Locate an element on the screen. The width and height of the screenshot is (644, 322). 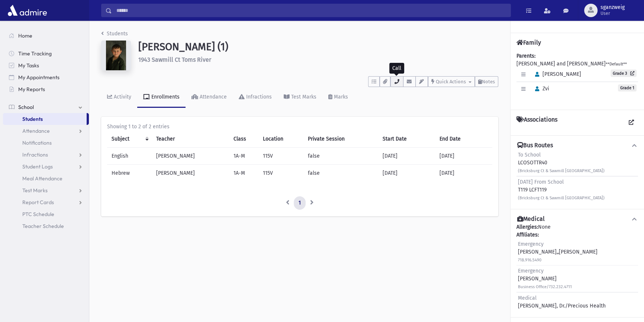
a: Meal Attendance is located at coordinates (46, 178).